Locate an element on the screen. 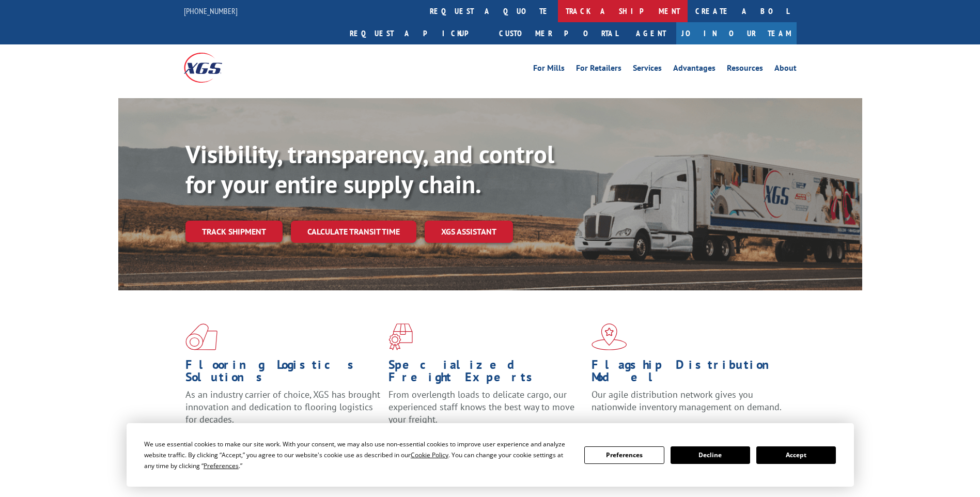  button: Preferences is located at coordinates (624, 455).